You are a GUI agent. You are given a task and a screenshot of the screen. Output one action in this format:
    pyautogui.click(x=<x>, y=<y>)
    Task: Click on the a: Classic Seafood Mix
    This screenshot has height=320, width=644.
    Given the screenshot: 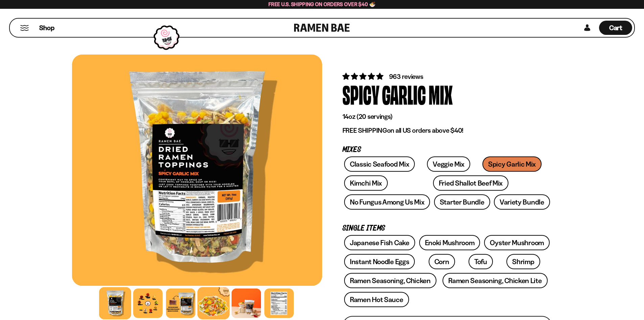 What is the action you would take?
    pyautogui.click(x=380, y=164)
    